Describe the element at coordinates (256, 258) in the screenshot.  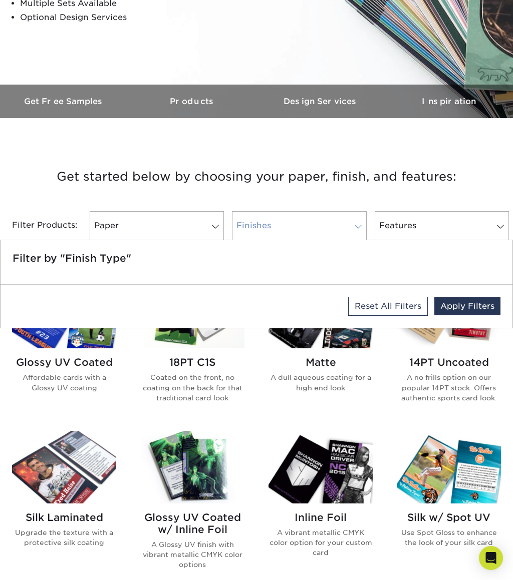
I see `h5: Filter by "Finish Type"` at that location.